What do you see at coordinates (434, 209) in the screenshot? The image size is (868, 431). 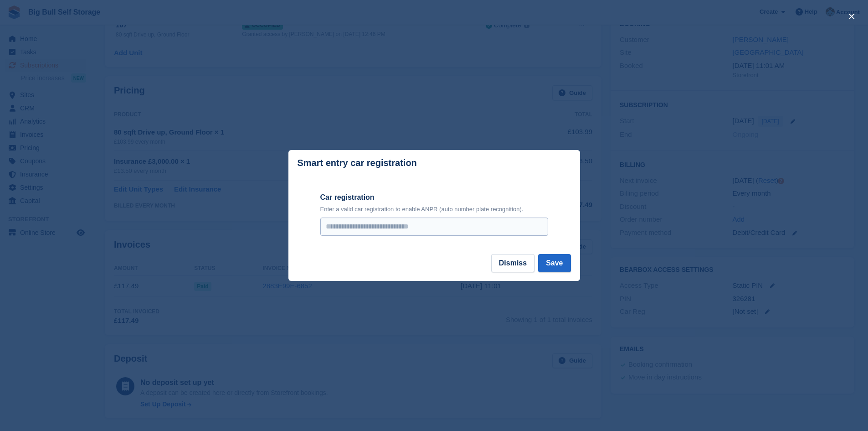 I see `p: Enter a valid car registration to enable ANPR (auto number plate recognition).` at bounding box center [434, 209].